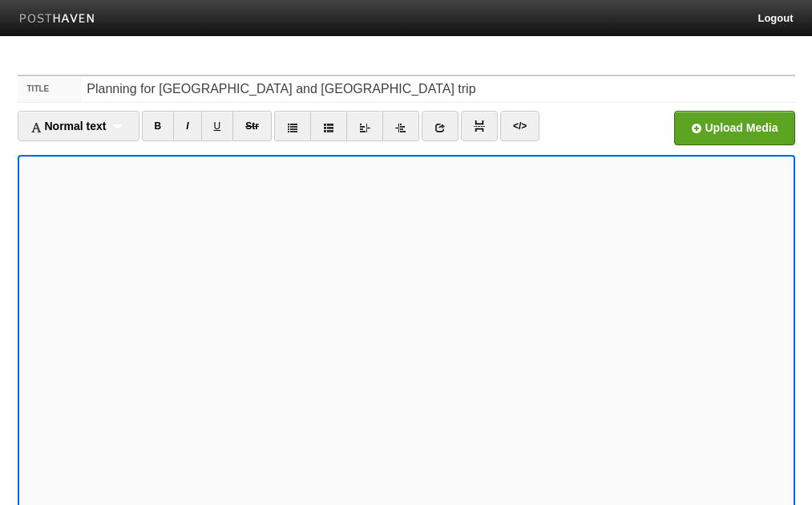 This screenshot has width=812, height=505. Describe the element at coordinates (57, 19) in the screenshot. I see `img: Posthaven-bar` at that location.